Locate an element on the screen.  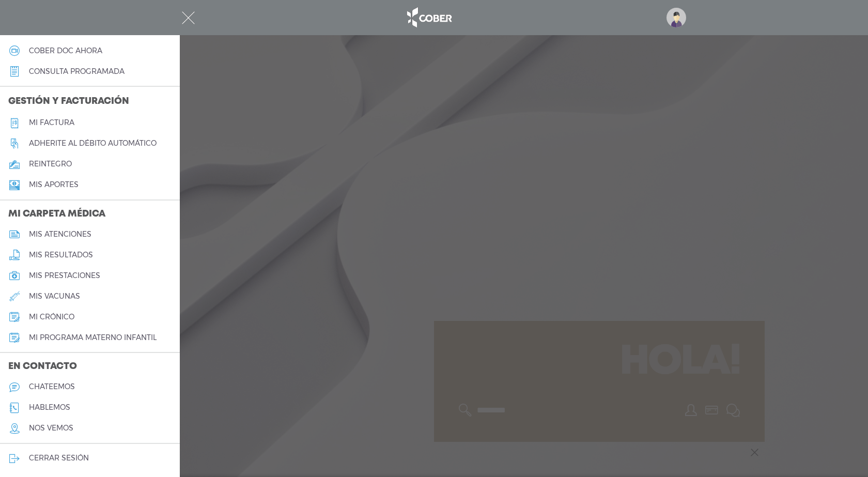
h5: Mis aportes is located at coordinates (53, 184).